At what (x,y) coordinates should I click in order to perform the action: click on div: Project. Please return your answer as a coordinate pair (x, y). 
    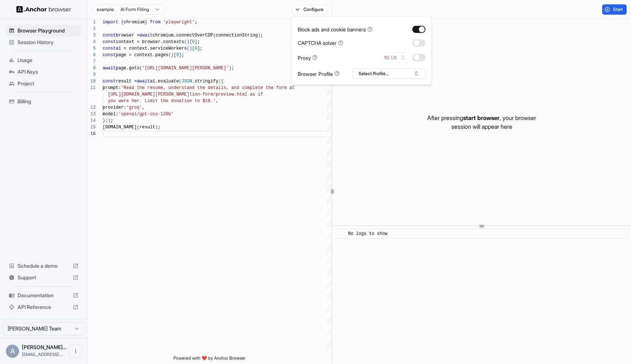
    Looking at the image, I should click on (43, 84).